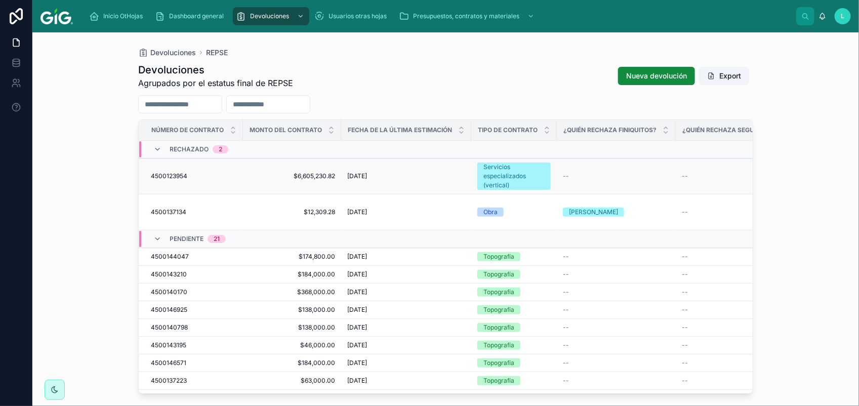  I want to click on span: Fecha de la última estimación, so click(400, 130).